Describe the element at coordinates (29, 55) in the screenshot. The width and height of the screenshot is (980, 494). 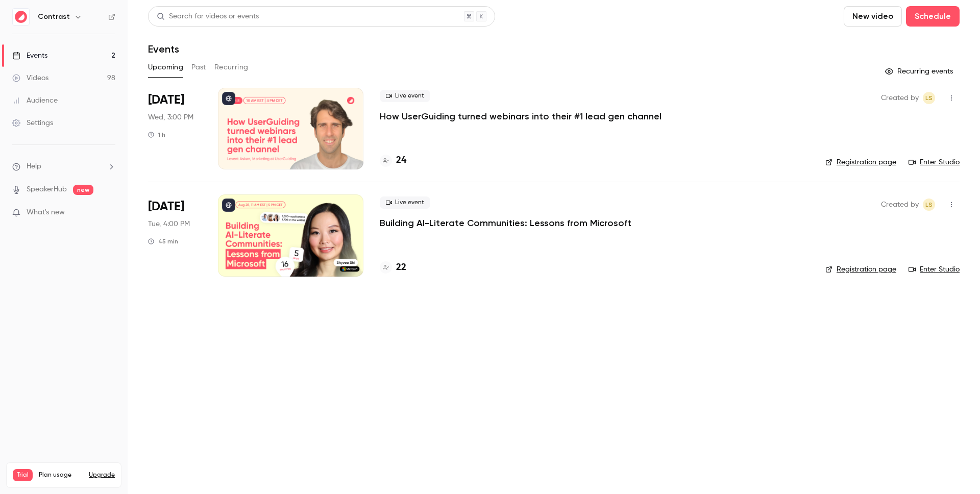
I see `div: Events` at that location.